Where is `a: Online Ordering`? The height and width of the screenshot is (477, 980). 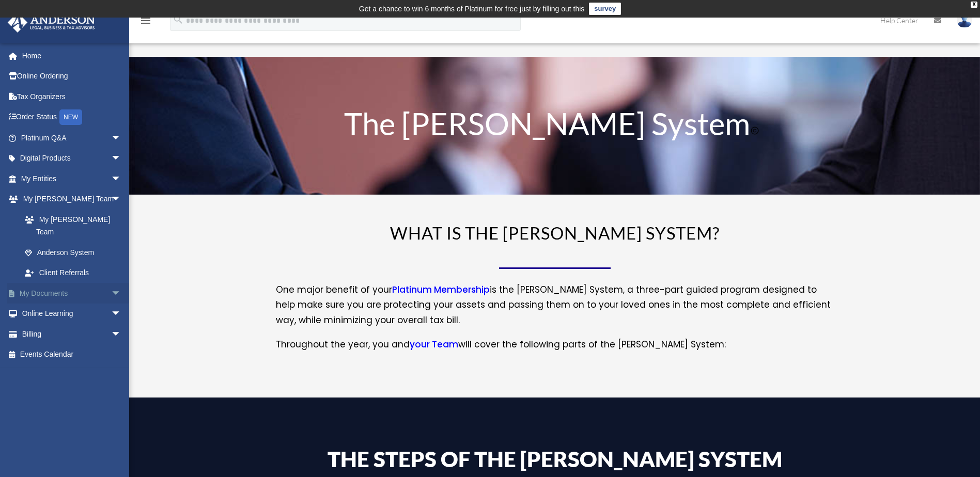 a: Online Ordering is located at coordinates (72, 76).